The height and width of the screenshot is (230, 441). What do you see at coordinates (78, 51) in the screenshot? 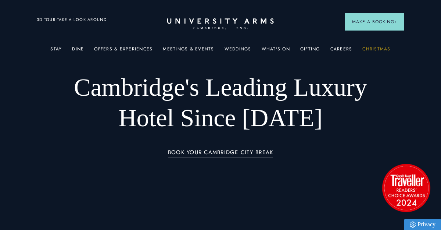
I see `a: Dine` at bounding box center [78, 51].